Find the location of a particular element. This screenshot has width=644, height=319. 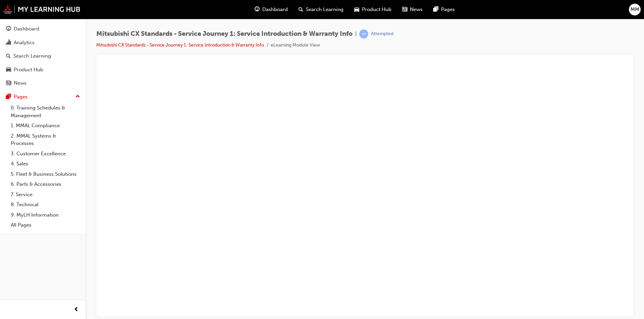

a: 0. Training Schedules & Management is located at coordinates (45, 112).